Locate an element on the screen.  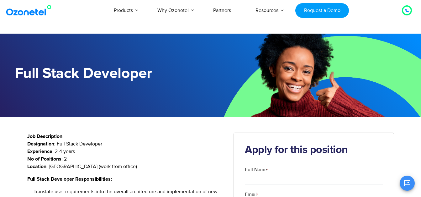
button: Open chat is located at coordinates (408, 183).